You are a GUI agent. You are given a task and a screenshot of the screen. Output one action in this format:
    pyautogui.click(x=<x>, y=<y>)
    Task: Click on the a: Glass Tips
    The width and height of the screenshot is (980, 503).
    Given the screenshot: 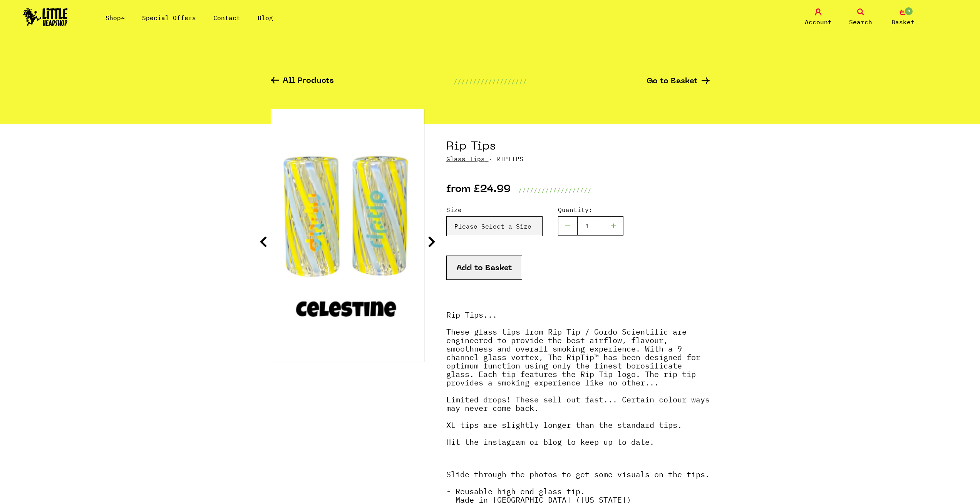 What is the action you would take?
    pyautogui.click(x=465, y=159)
    